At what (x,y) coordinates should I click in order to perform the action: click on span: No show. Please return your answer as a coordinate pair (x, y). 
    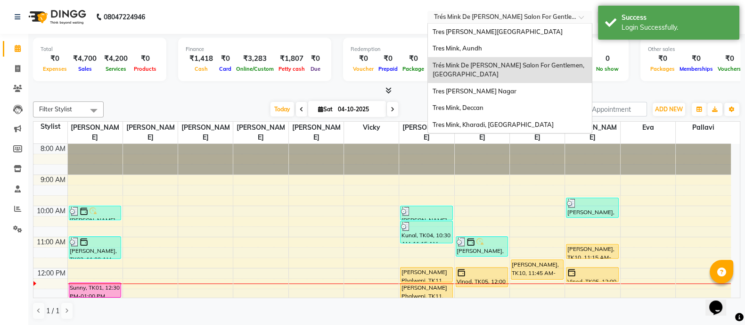
    Looking at the image, I should click on (607, 69).